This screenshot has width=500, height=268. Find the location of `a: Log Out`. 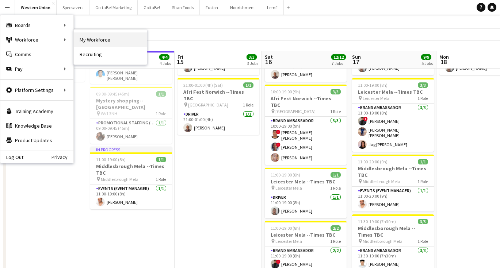

a: Log Out is located at coordinates (12, 157).